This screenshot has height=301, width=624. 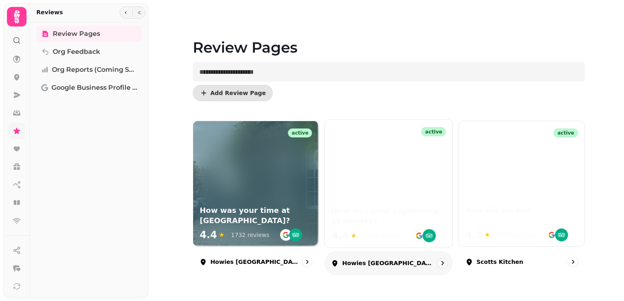 I want to click on p: Scotts Kitchen, so click(x=500, y=262).